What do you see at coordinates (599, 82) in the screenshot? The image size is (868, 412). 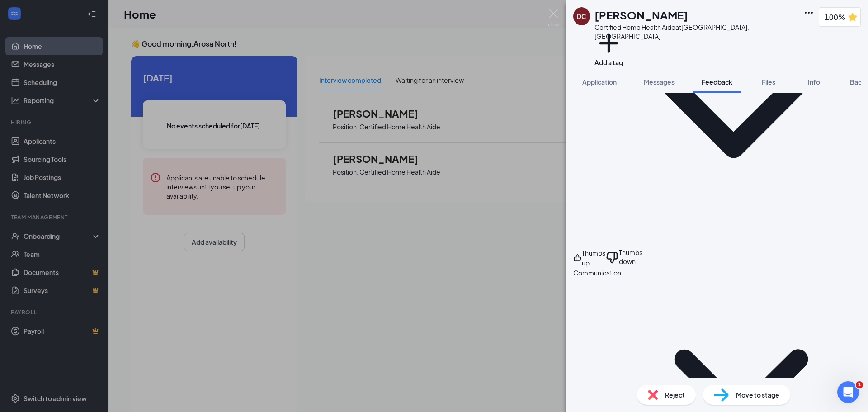 I see `span: Application` at bounding box center [599, 82].